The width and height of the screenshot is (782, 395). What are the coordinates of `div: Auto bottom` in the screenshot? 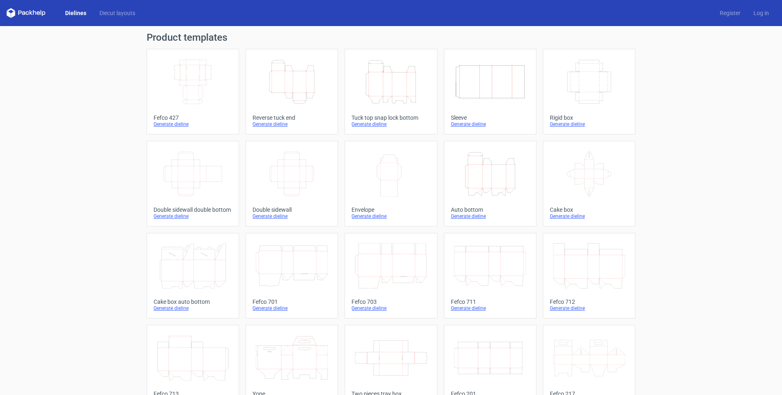 It's located at (490, 210).